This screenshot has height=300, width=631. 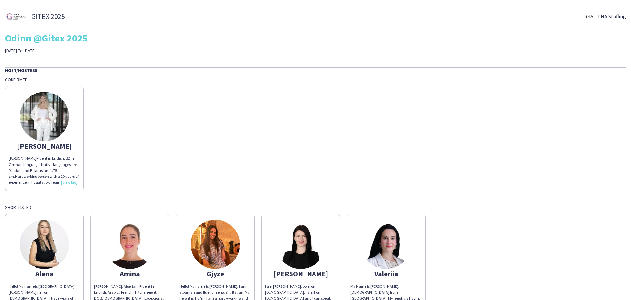 What do you see at coordinates (316, 38) in the screenshot?
I see `div: Odinn @Gitex 2025` at bounding box center [316, 38].